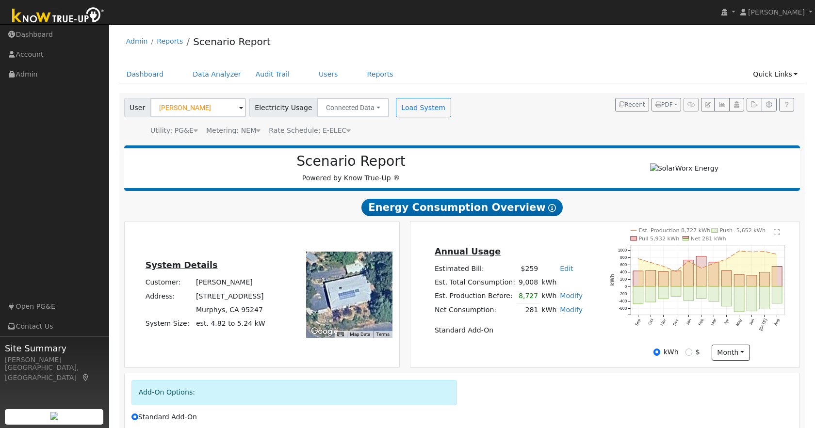 The height and width of the screenshot is (428, 815). Describe the element at coordinates (230, 310) in the screenshot. I see `td: Murphys, CA 95247` at that location.